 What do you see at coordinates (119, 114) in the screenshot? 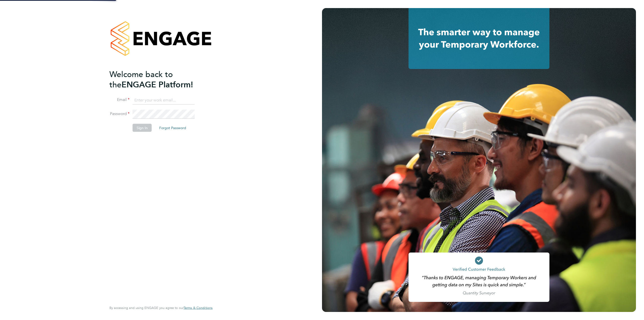
I see `label: Password` at bounding box center [119, 114].